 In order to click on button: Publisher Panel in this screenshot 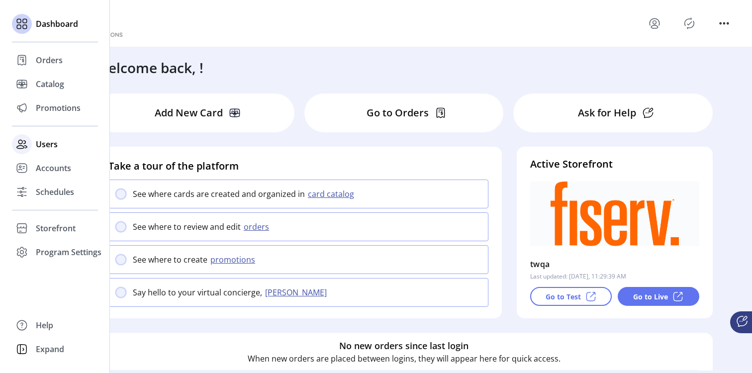, I will do `click(689, 23)`.